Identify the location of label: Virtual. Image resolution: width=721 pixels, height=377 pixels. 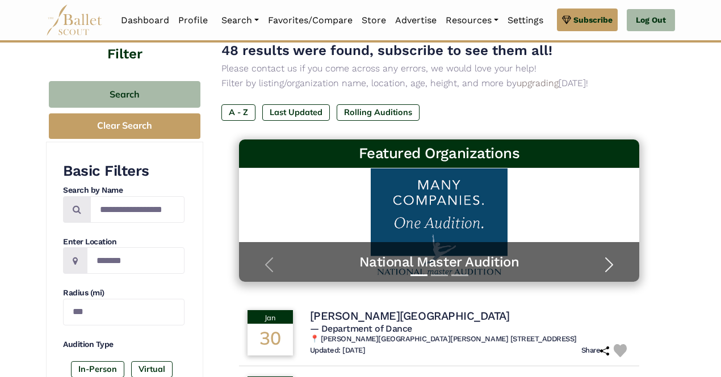
(151, 369).